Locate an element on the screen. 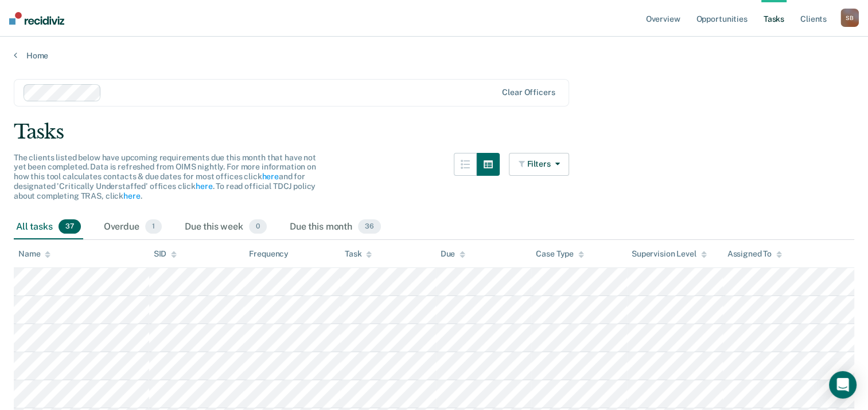 Image resolution: width=868 pixels, height=410 pixels. a: Home is located at coordinates (434, 55).